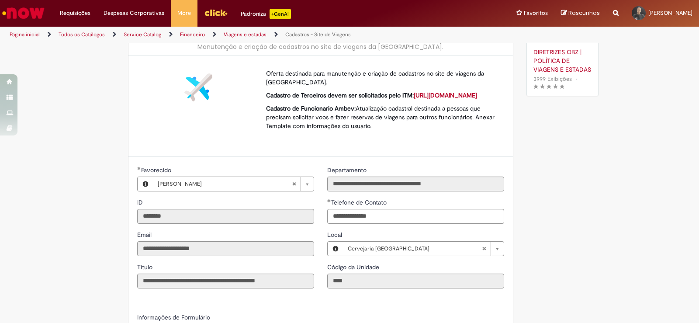  Describe the element at coordinates (416, 216) in the screenshot. I see `input: Telefone de Contato` at that location.